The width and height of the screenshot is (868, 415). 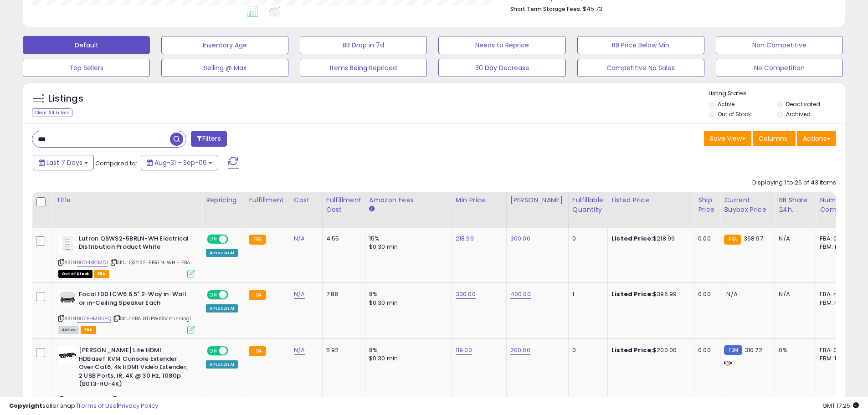 What do you see at coordinates (94, 318) in the screenshot?
I see `a: B07BHM9SPQ` at bounding box center [94, 318].